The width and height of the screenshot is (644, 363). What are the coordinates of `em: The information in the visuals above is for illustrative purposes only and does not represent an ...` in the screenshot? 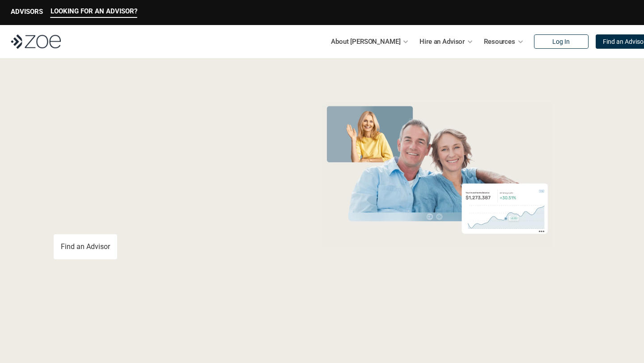 It's located at (437, 255).